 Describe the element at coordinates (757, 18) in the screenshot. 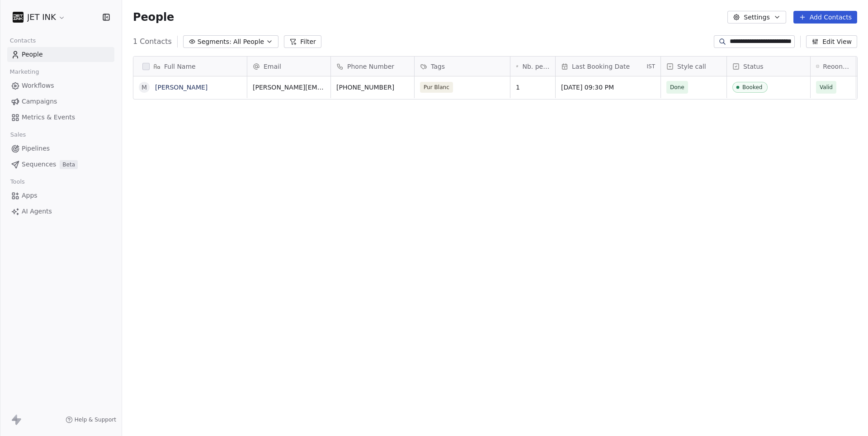

I see `button: Settings` at that location.